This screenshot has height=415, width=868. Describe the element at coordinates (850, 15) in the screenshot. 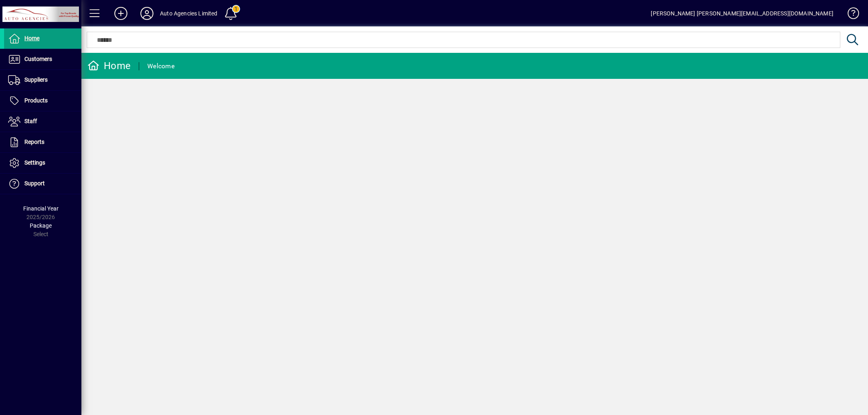

I see `a: Knowledge Base` at that location.